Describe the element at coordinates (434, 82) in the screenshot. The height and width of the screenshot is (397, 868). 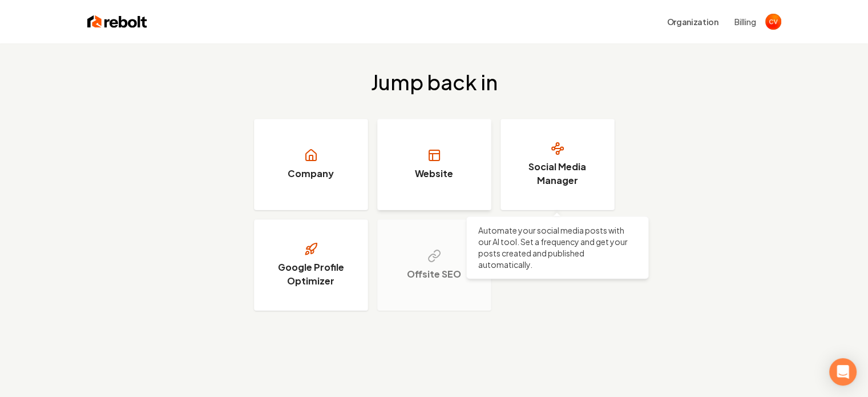
I see `h2: Jump back in` at that location.